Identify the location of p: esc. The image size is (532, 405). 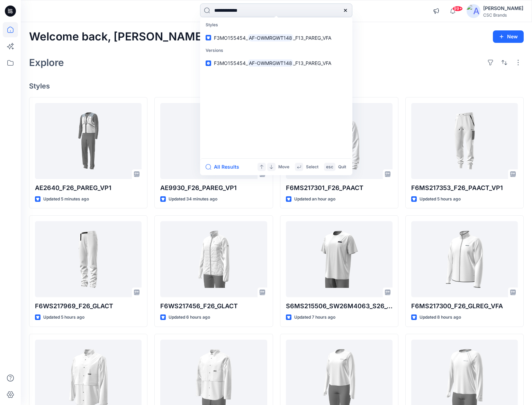
(330, 167).